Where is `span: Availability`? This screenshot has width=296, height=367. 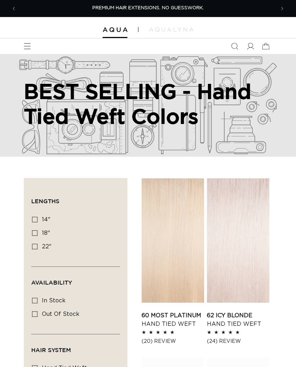 span: Availability is located at coordinates (51, 282).